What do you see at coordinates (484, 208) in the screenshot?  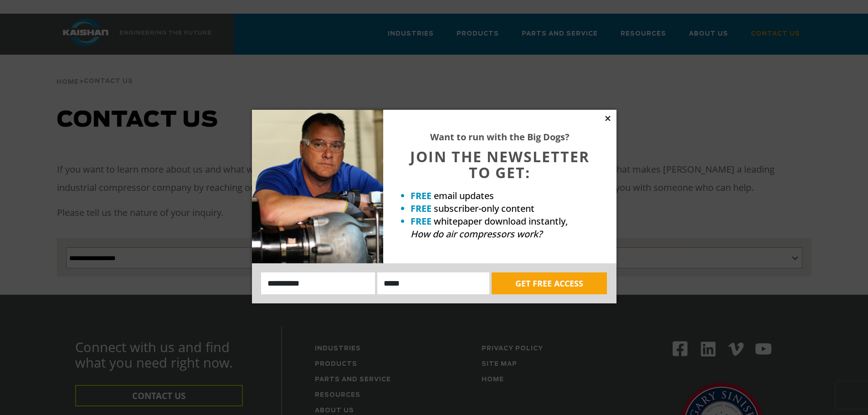 I see `span: subscriber-only content` at bounding box center [484, 208].